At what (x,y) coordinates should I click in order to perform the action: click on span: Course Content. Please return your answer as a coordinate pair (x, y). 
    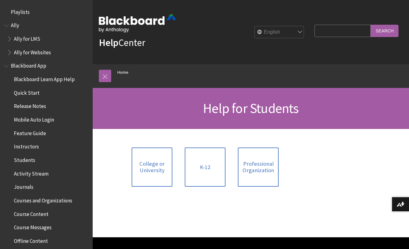
    Looking at the image, I should click on (31, 213).